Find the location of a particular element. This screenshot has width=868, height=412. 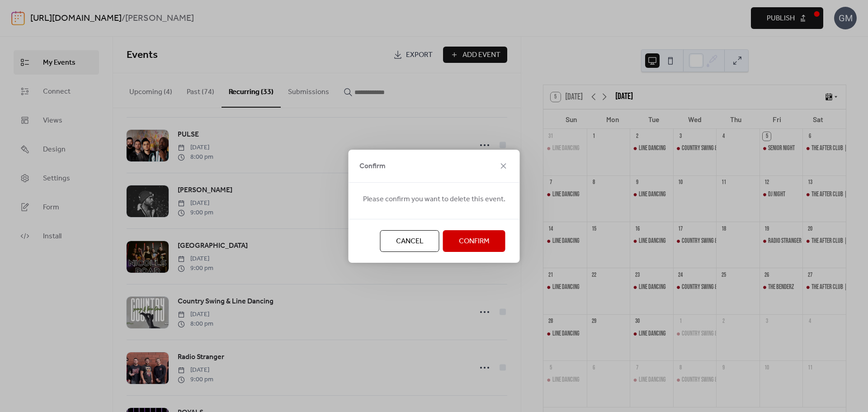

button: Cancel is located at coordinates (410, 241).